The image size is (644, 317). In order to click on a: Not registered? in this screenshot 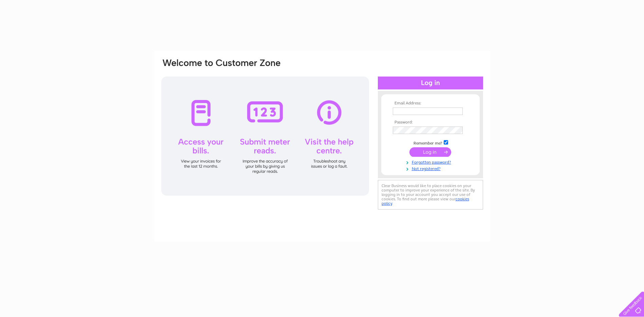, I will do `click(431, 168)`.